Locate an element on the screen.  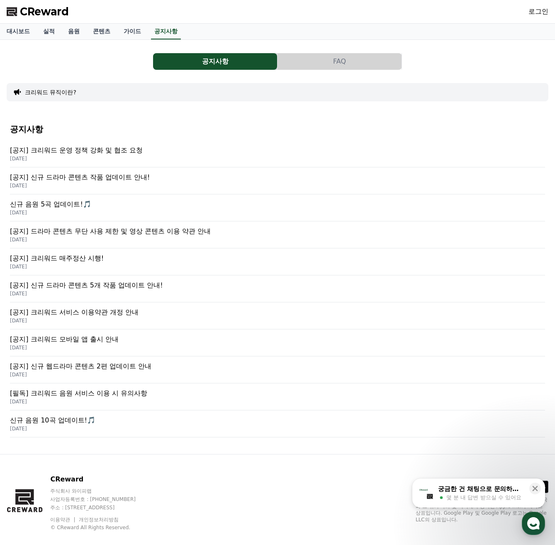
p: [공지] 크리워드 매주정산 시행! is located at coordinates (278, 258).